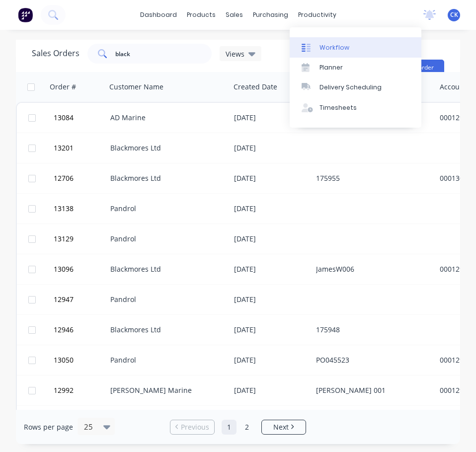 This screenshot has height=452, width=476. Describe the element at coordinates (238, 427) in the screenshot. I see `ul: Pagination` at that location.